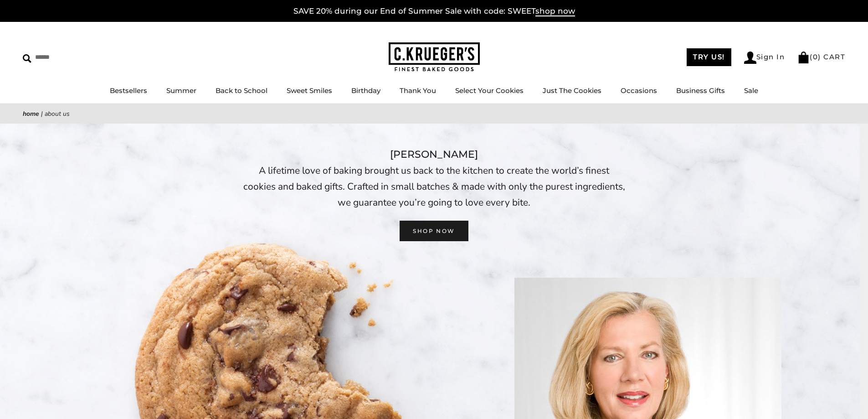  Describe the element at coordinates (709, 57) in the screenshot. I see `a: TRY US!` at that location.